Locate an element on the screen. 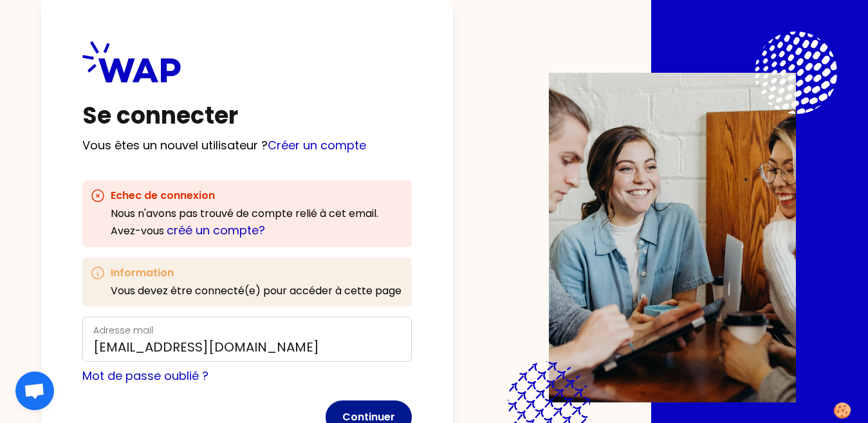 This screenshot has height=423, width=868. p: Vous devez être connecté(e) pour accéder à cette page is located at coordinates (256, 291).